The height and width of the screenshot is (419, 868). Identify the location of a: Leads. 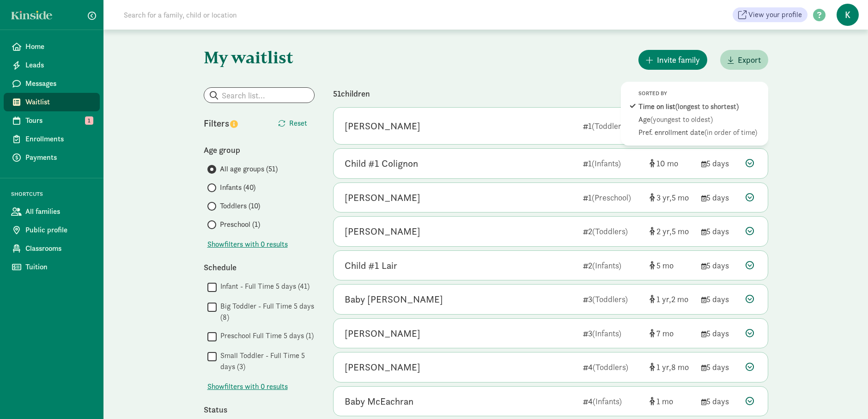
(51, 66).